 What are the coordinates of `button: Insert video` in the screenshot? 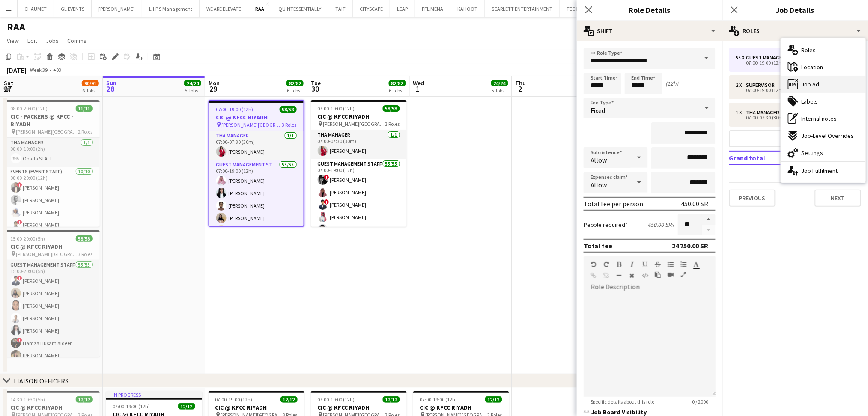 It's located at (671, 275).